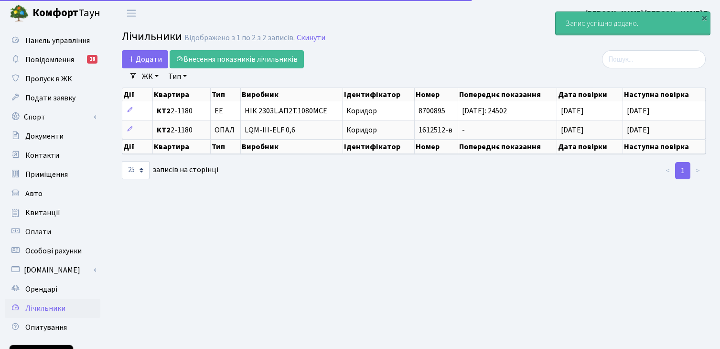 The height and width of the screenshot is (349, 720). What do you see at coordinates (53, 193) in the screenshot?
I see `a: Авто` at bounding box center [53, 193].